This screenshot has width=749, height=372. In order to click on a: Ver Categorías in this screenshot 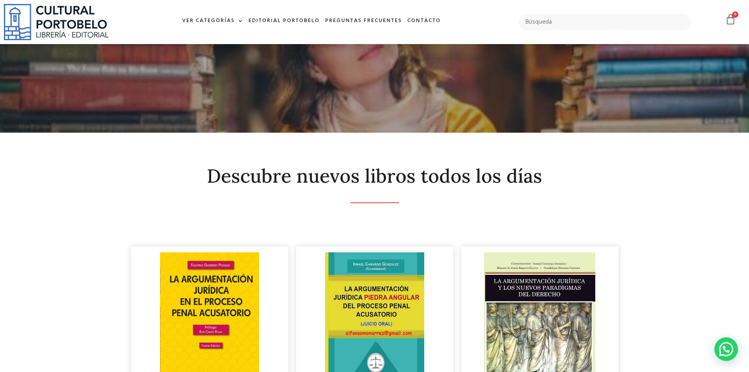, I will do `click(212, 21)`.